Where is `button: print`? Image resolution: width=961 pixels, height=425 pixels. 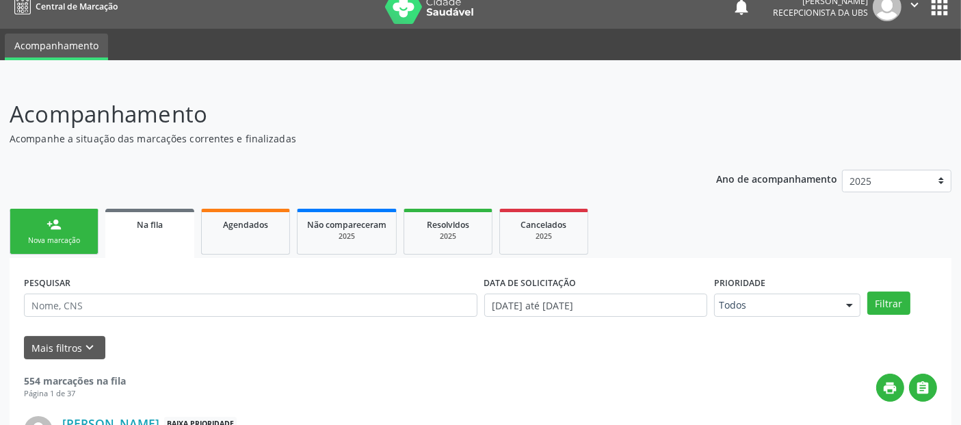 button: print is located at coordinates (890, 387).